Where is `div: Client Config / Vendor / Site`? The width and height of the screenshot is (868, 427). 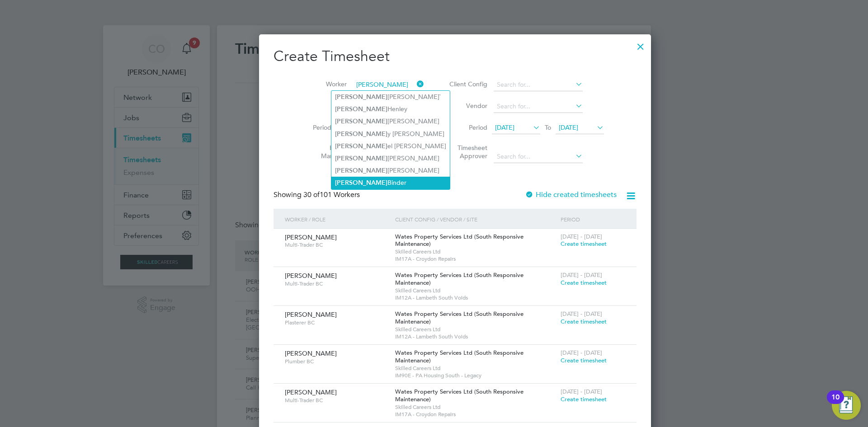 div: Client Config / Vendor / Site is located at coordinates (475, 219).